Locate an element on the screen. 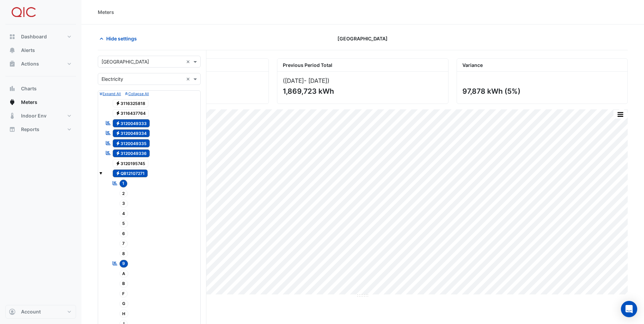 The width and height of the screenshot is (644, 324). button: Alerts is located at coordinates (41, 50).